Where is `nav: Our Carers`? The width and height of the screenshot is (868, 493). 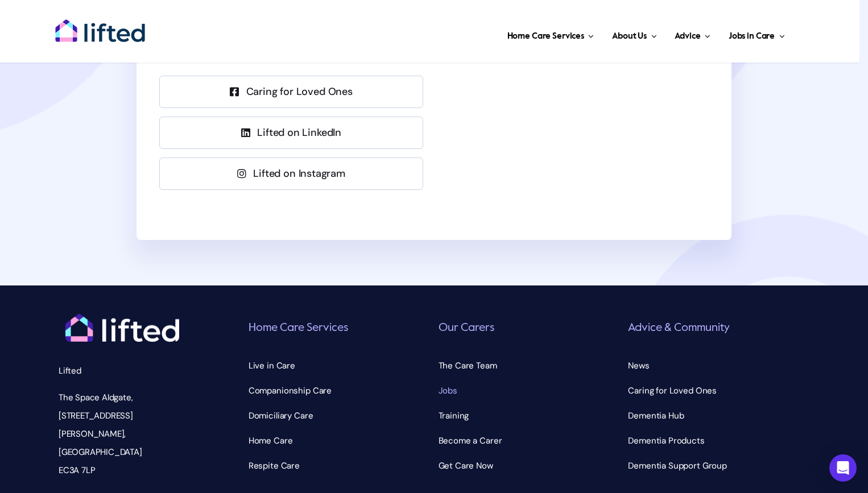 nav: Our Carers is located at coordinates (529, 416).